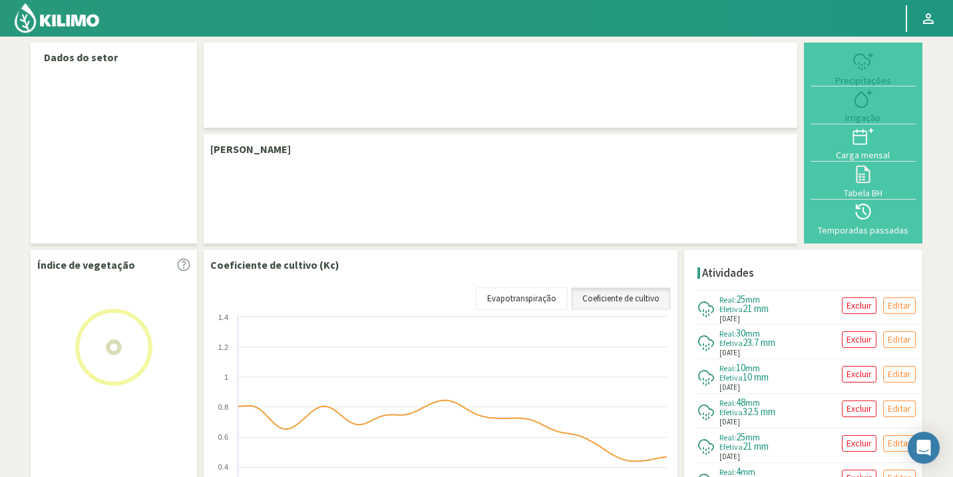 The width and height of the screenshot is (953, 477). I want to click on div: Carga mensal, so click(863, 155).